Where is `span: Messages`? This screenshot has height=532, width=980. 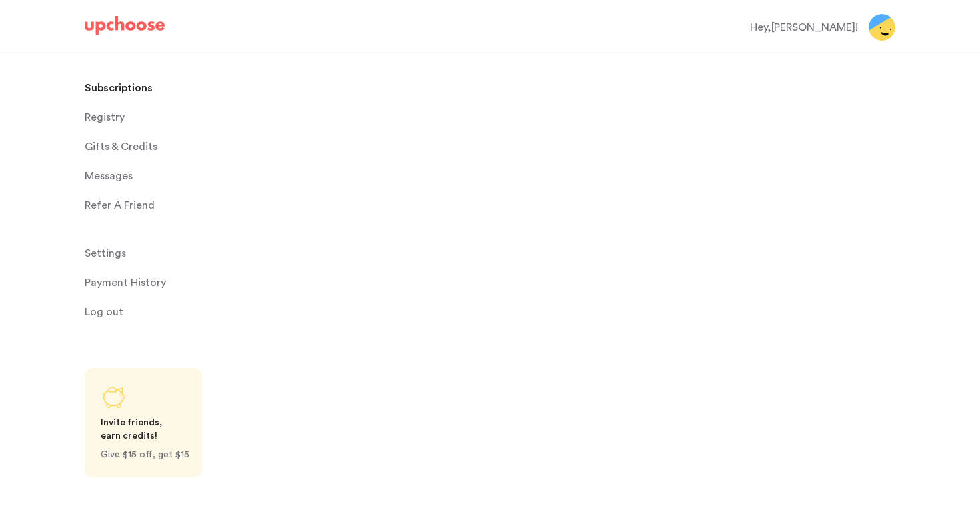
span: Messages is located at coordinates (109, 176).